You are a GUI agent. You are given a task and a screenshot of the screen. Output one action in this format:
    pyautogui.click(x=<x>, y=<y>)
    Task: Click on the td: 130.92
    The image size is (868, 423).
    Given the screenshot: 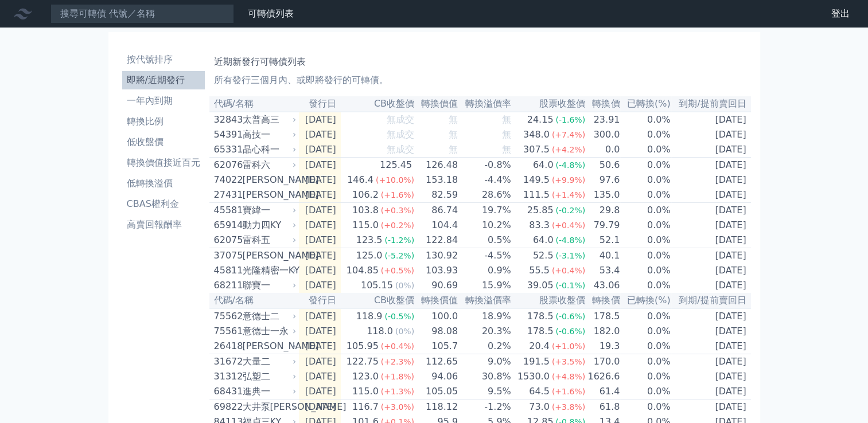 What is the action you would take?
    pyautogui.click(x=437, y=256)
    